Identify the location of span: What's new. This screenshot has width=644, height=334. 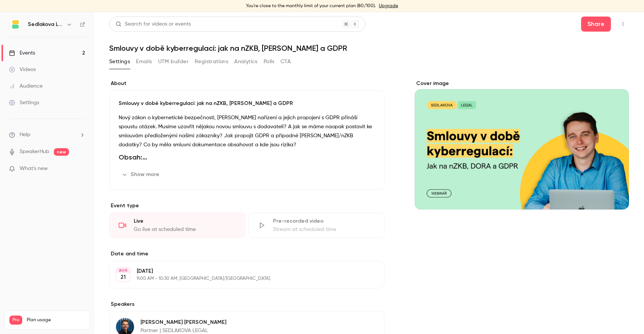
(33, 168).